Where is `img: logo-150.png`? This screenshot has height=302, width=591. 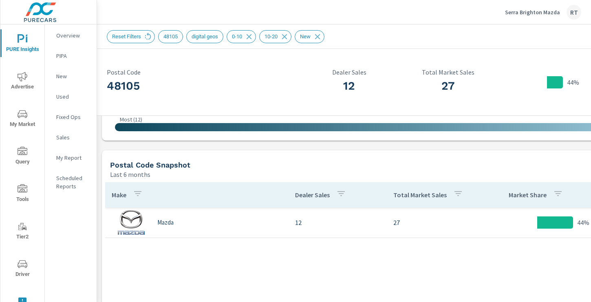
img: logo-150.png is located at coordinates (131, 223).